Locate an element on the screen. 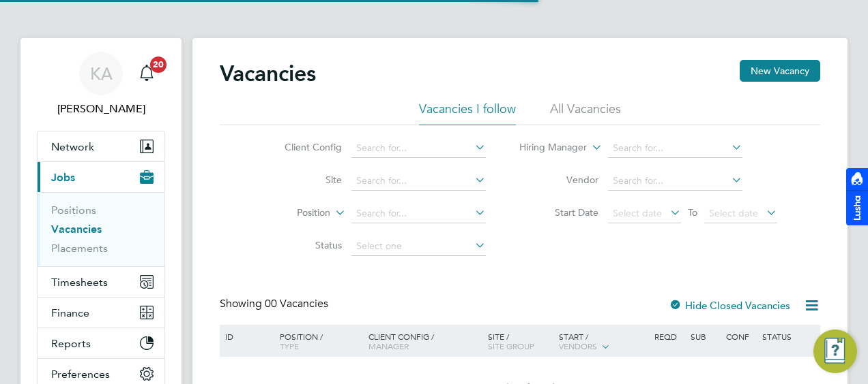  span: Site Group is located at coordinates (511, 346).